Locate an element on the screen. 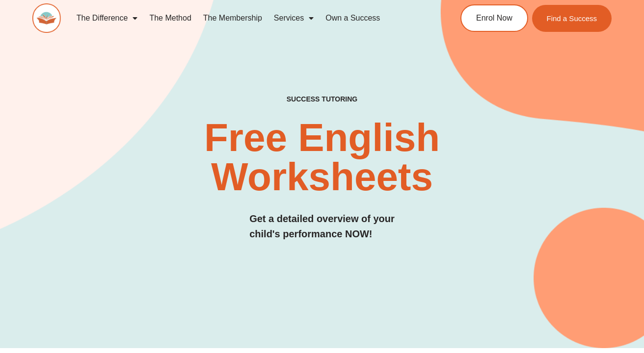 The image size is (644, 353). a: Find a Success is located at coordinates (572, 18).